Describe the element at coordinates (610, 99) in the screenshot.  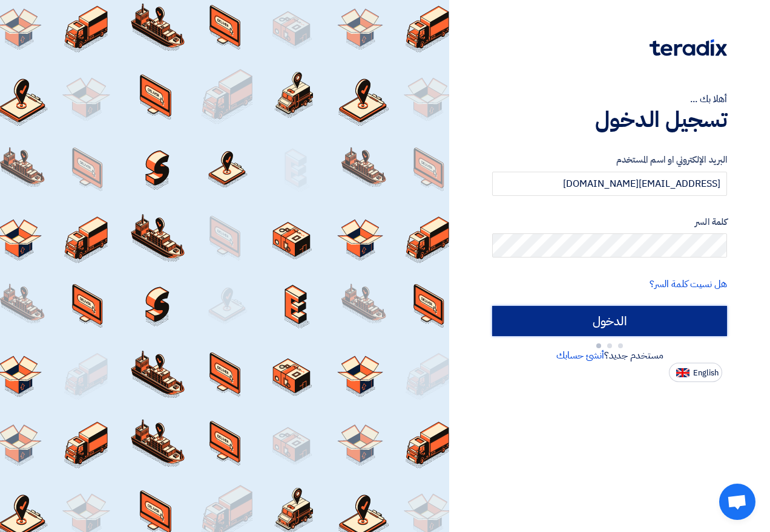
I see `div: أهلا بك ...` at that location.